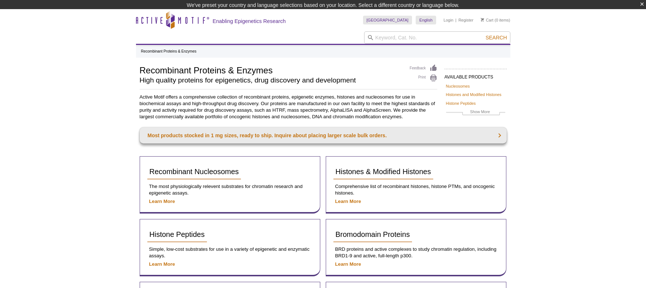 The image size is (646, 288). What do you see at coordinates (271, 70) in the screenshot?
I see `h1: Recombinant Proteins & Enzymes` at bounding box center [271, 70].